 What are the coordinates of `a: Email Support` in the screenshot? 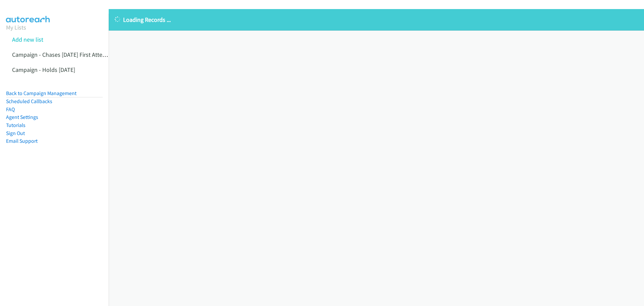 It's located at (22, 140).